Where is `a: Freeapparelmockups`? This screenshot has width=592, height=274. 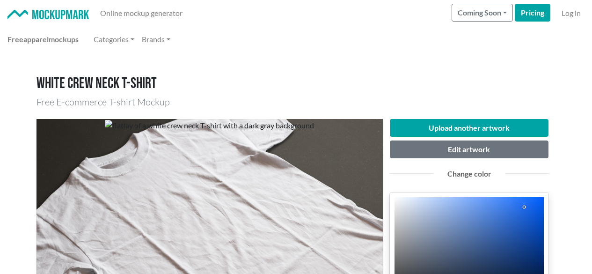 a: Freeapparelmockups is located at coordinates (43, 39).